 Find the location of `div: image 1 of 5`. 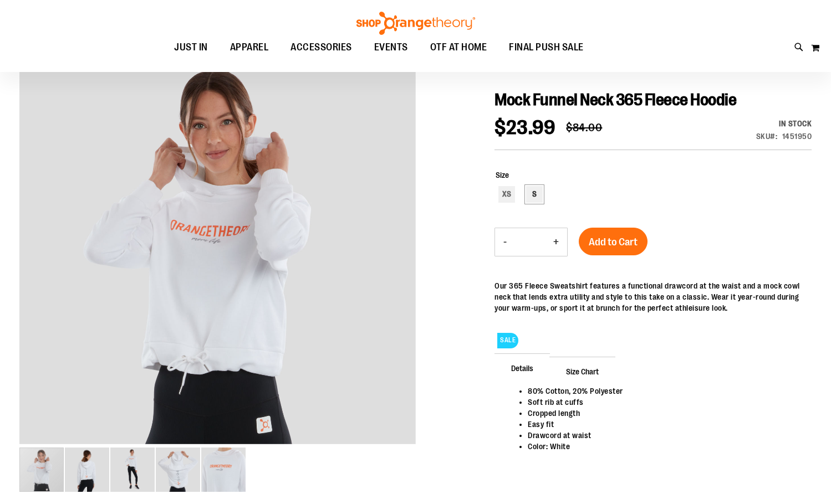

div: image 1 of 5 is located at coordinates (42, 470).